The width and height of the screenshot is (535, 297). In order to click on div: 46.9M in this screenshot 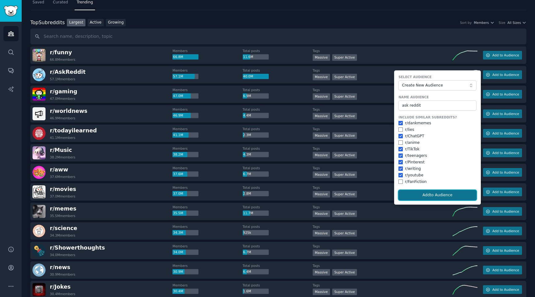, I will do `click(186, 116)`.